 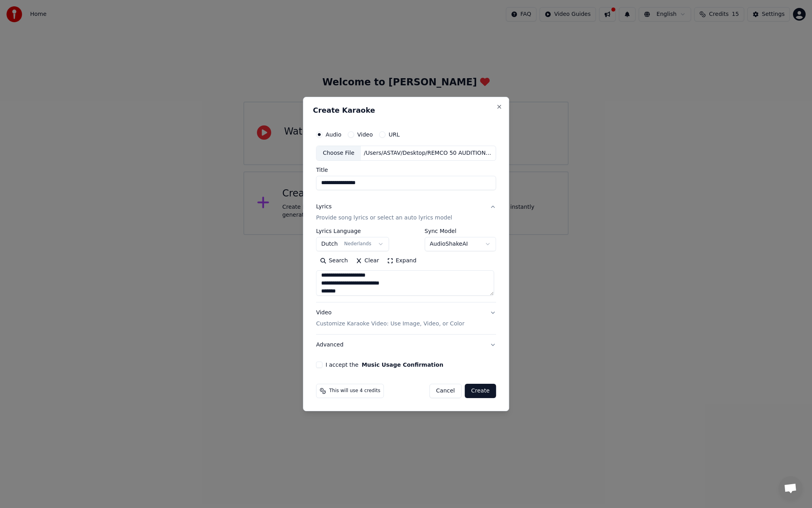 I want to click on h2: Create Karaoke, so click(x=406, y=110).